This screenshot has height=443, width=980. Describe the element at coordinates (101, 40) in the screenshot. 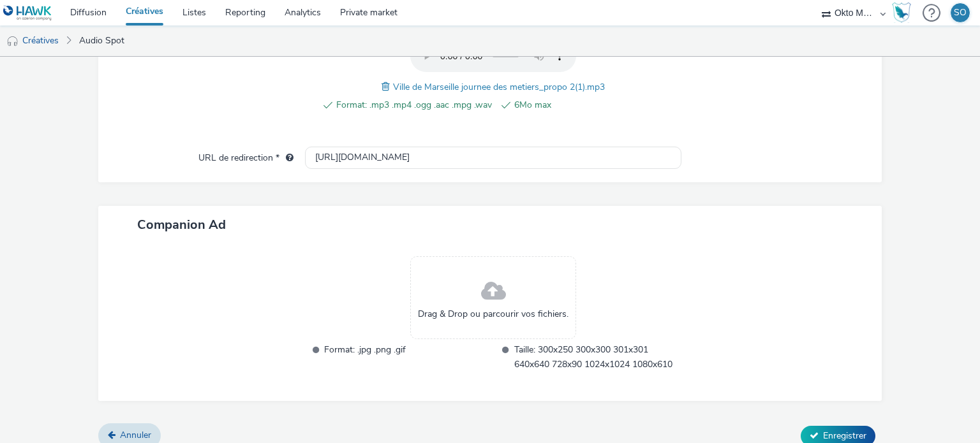

I see `a: Audio Spot` at that location.